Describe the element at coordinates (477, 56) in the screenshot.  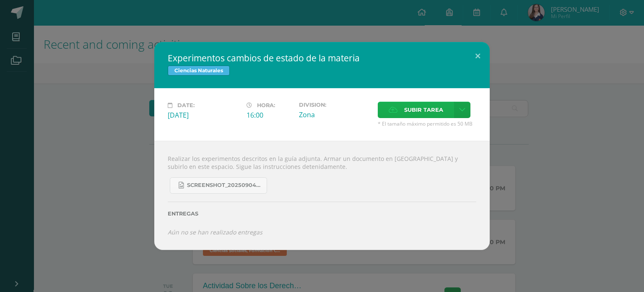
I see `button: Close (Esc)` at that location.